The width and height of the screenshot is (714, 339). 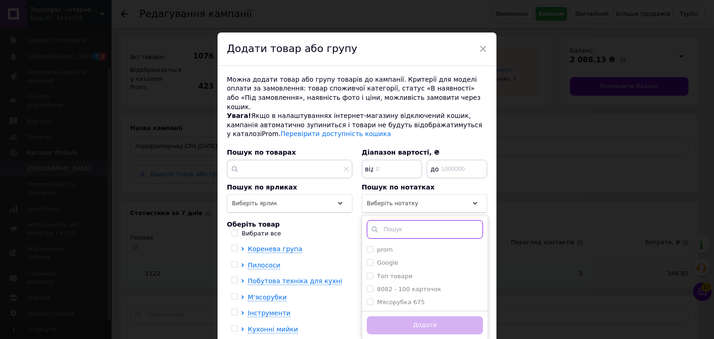 I want to click on span: М'ясорубки, so click(x=267, y=298).